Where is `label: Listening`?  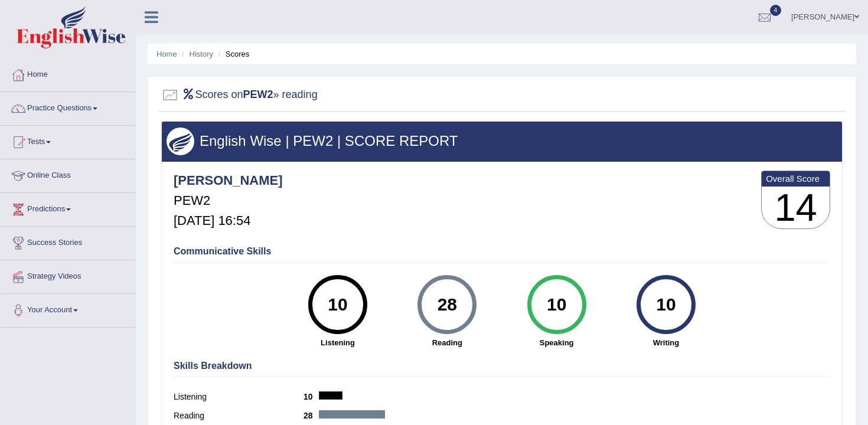 label: Listening is located at coordinates (239, 396).